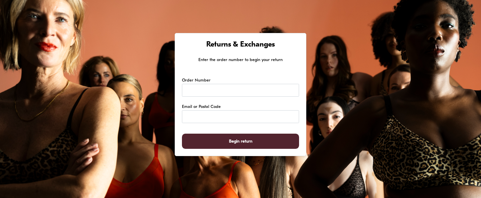  What do you see at coordinates (241, 141) in the screenshot?
I see `span: Begin return` at bounding box center [241, 141].